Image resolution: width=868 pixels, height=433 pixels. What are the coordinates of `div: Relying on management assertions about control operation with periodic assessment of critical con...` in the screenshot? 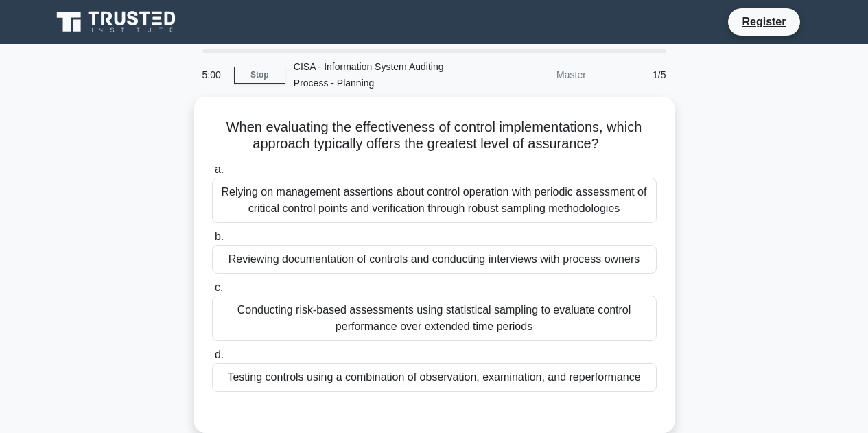 It's located at (434, 200).